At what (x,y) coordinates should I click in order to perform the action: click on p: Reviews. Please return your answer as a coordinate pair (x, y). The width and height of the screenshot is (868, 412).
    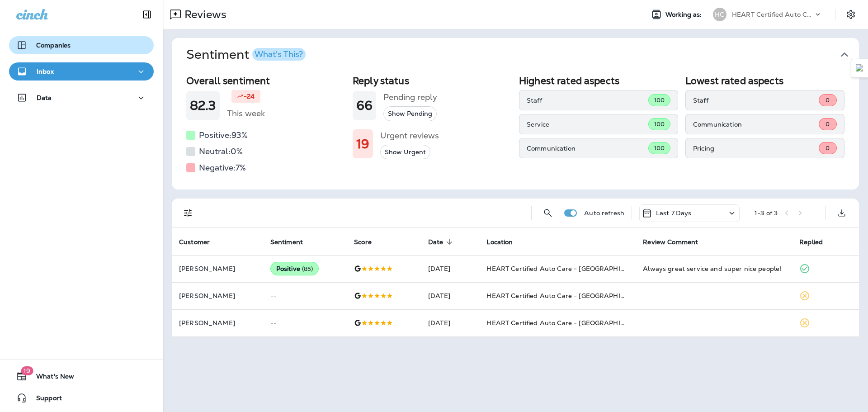
    Looking at the image, I should click on (204, 14).